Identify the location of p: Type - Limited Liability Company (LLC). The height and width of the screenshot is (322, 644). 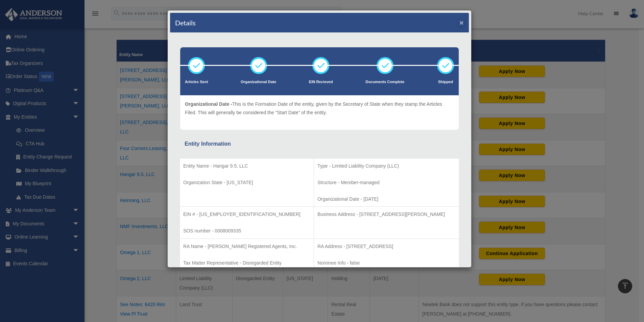
(386, 166).